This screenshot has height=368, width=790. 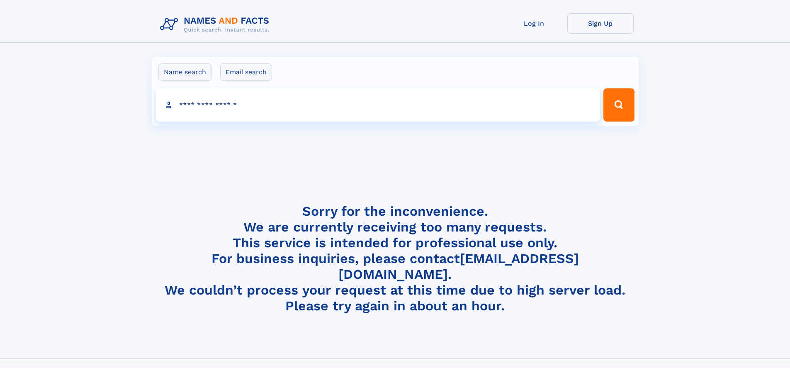 I want to click on label: Name search, so click(x=185, y=72).